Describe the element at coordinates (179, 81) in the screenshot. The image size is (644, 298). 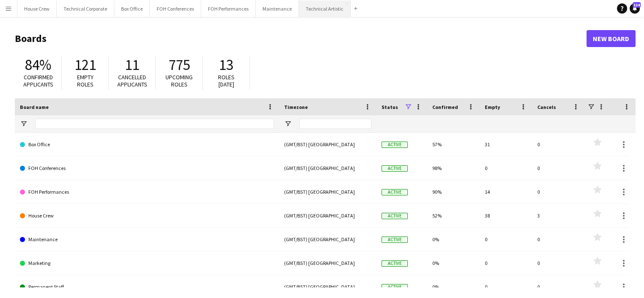
I see `span: Upcoming roles` at that location.